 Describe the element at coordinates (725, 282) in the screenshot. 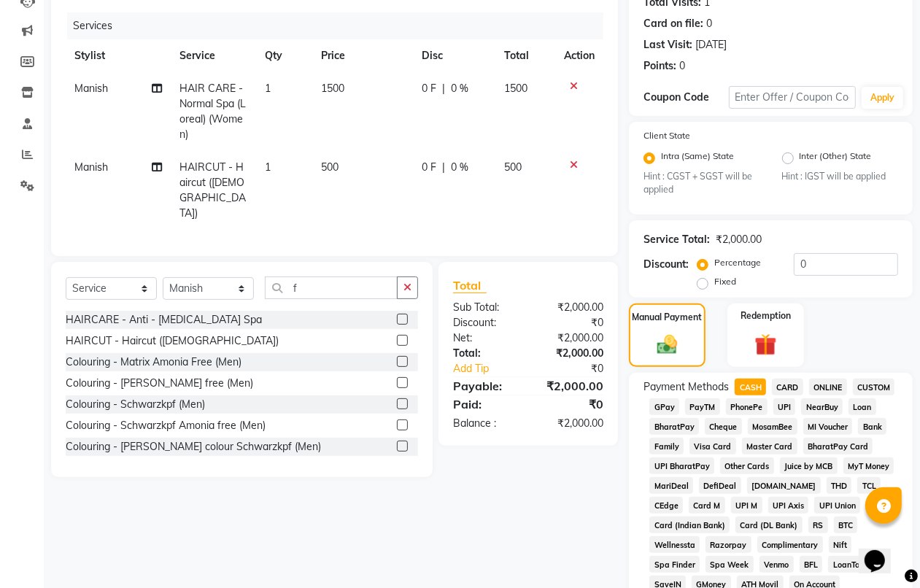

I see `label: Fixed` at that location.